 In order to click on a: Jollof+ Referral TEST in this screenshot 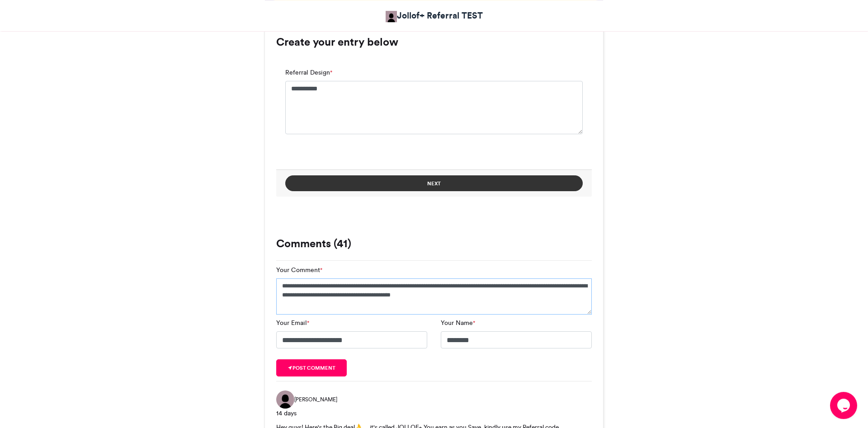, I will do `click(434, 16)`.